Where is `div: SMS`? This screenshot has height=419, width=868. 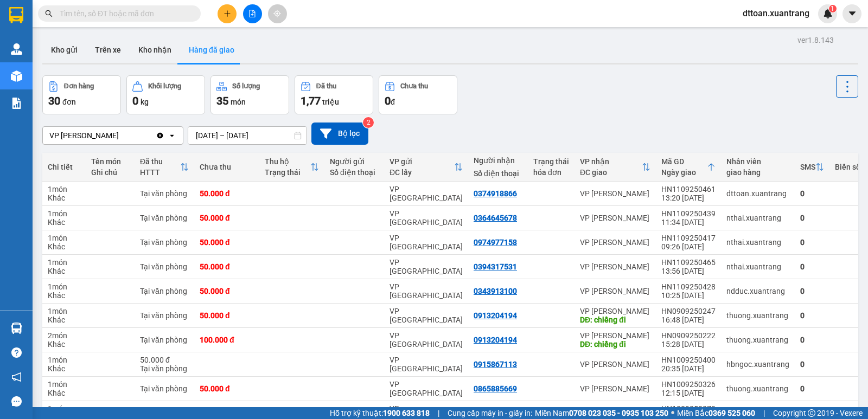
div: SMS is located at coordinates (807, 167).